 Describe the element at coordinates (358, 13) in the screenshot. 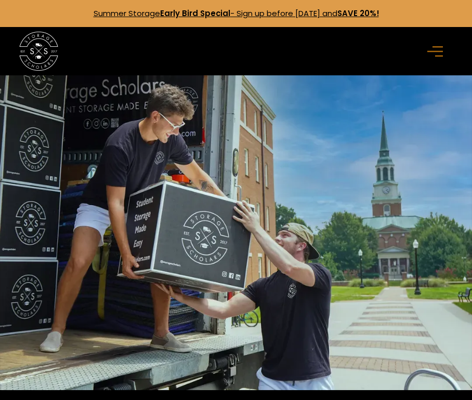

I see `strong: SAVE 20%!` at that location.